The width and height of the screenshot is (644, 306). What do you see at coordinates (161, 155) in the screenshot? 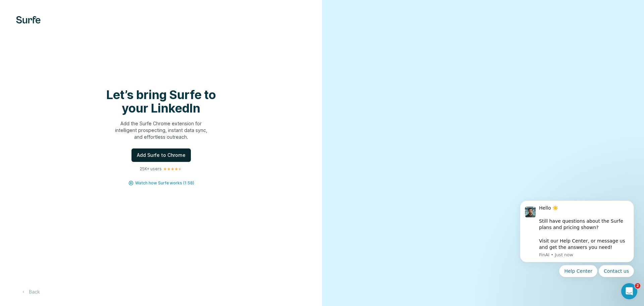
I see `button: Add Surfe to Chrome` at bounding box center [161, 155].